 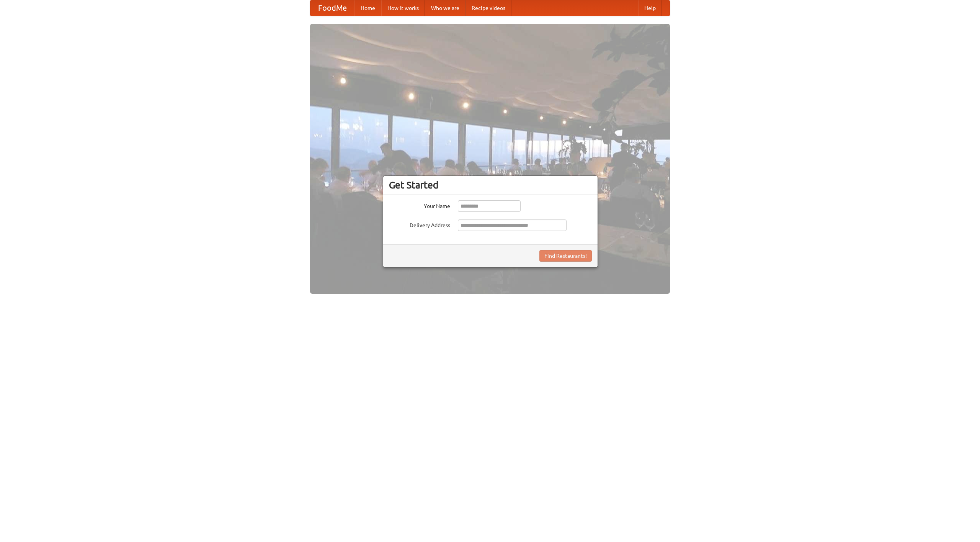 What do you see at coordinates (565, 256) in the screenshot?
I see `button: Find Restaurants!` at bounding box center [565, 256].